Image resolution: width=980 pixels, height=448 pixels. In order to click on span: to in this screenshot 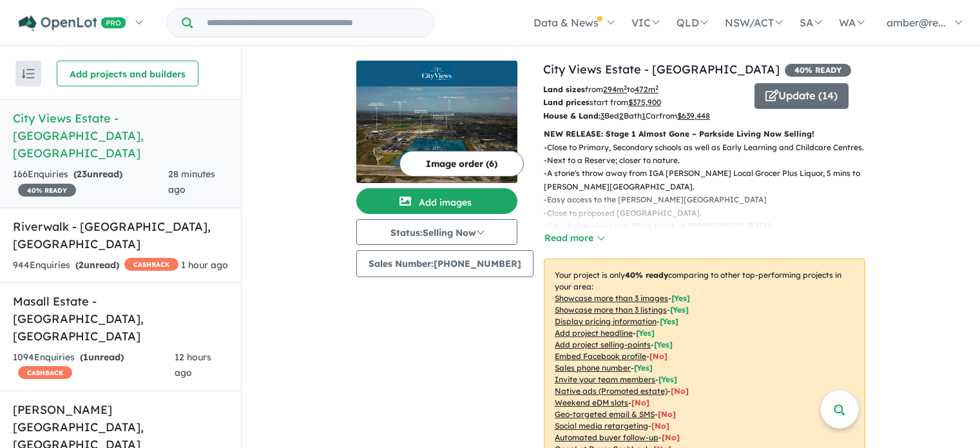, I will do `click(642, 89)`.